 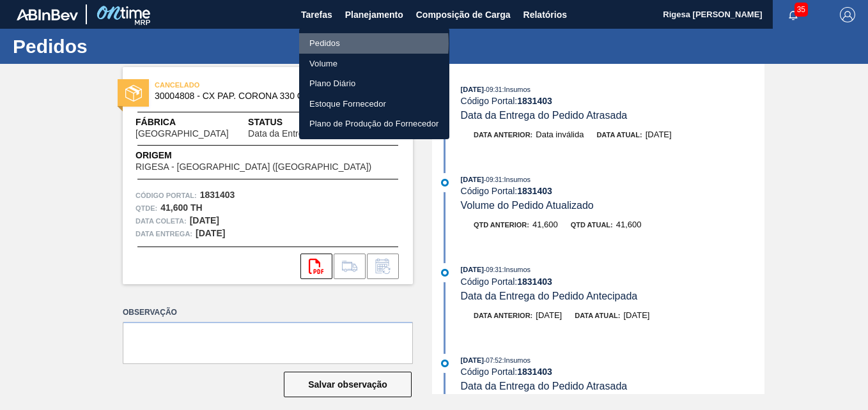 What do you see at coordinates (374, 104) in the screenshot?
I see `li: Estoque Fornecedor` at bounding box center [374, 104].